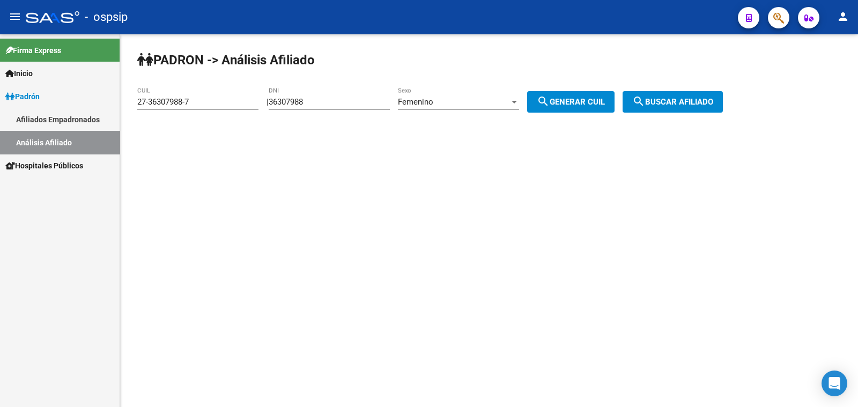 The image size is (858, 407). What do you see at coordinates (416, 102) in the screenshot?
I see `span: Femenino` at bounding box center [416, 102].